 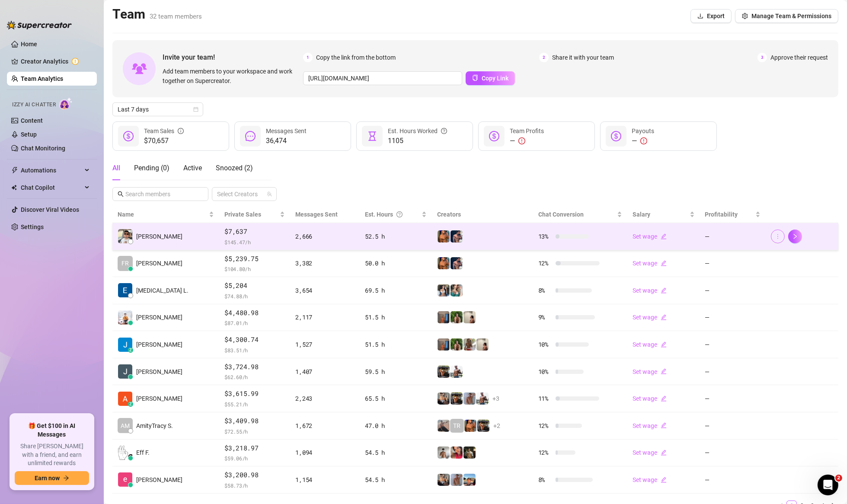 I want to click on img: Rick Gino Tarce…, so click(x=125, y=236).